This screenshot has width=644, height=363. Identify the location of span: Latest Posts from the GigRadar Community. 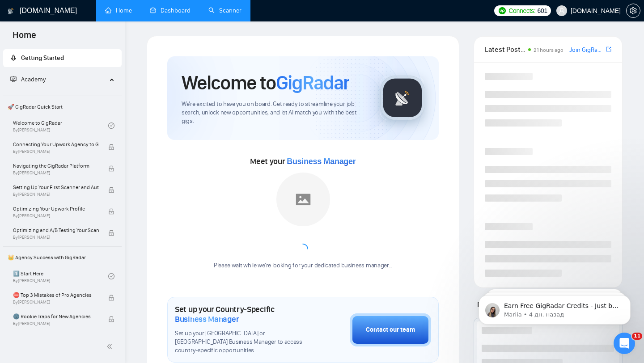
(505, 49).